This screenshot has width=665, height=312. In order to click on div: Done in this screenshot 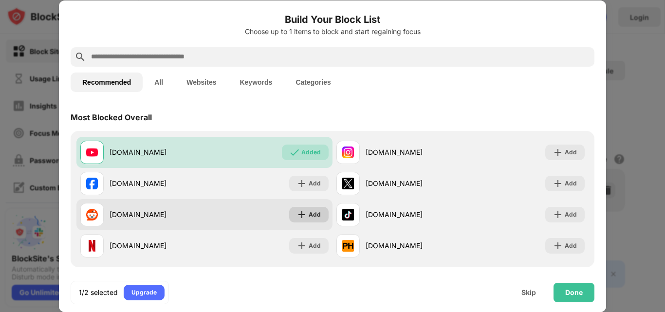, I will do `click(574, 293)`.